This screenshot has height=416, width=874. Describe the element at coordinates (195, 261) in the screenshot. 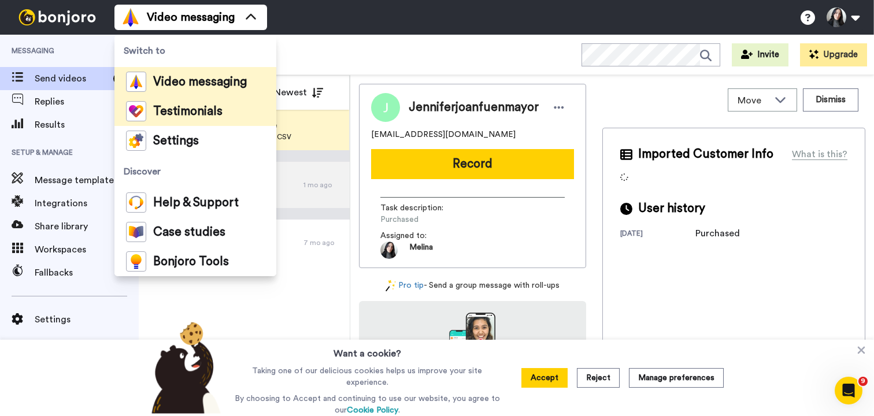

I see `a: Bonjoro Tools` at that location.